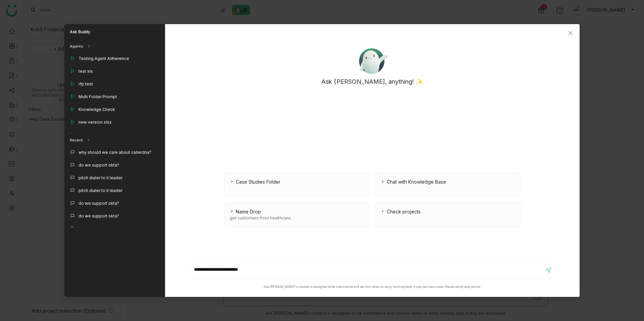  What do you see at coordinates (86, 72) in the screenshot?
I see `div: test xls` at bounding box center [86, 72].